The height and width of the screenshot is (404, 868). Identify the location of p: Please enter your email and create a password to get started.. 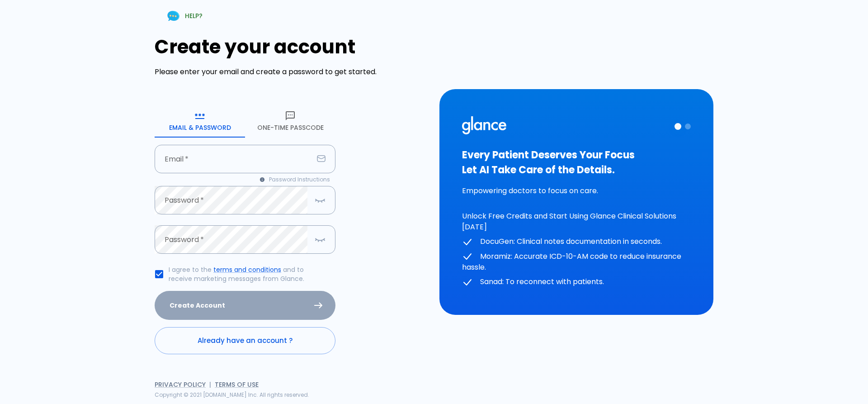
(292, 72).